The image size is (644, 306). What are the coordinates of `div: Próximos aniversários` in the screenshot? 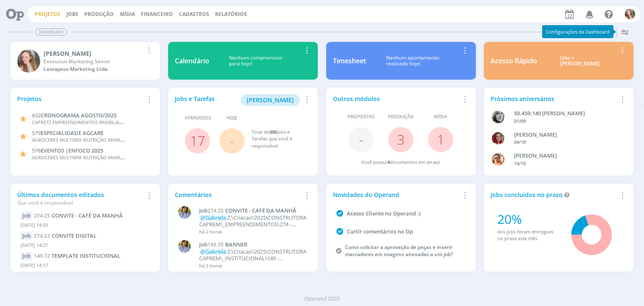 It's located at (554, 98).